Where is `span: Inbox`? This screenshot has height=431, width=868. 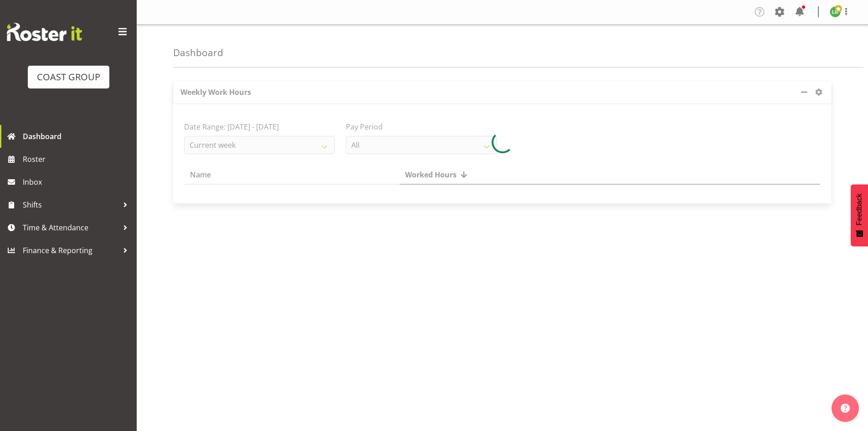 span: Inbox is located at coordinates (77, 182).